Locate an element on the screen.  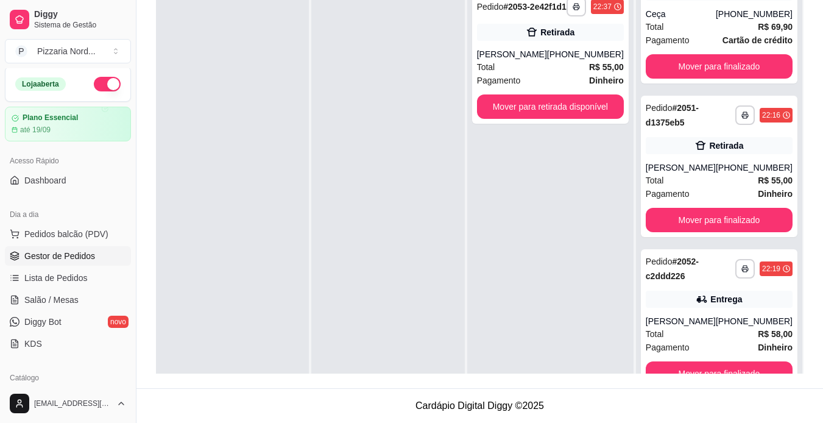
div: Loja aberta is located at coordinates (40, 84).